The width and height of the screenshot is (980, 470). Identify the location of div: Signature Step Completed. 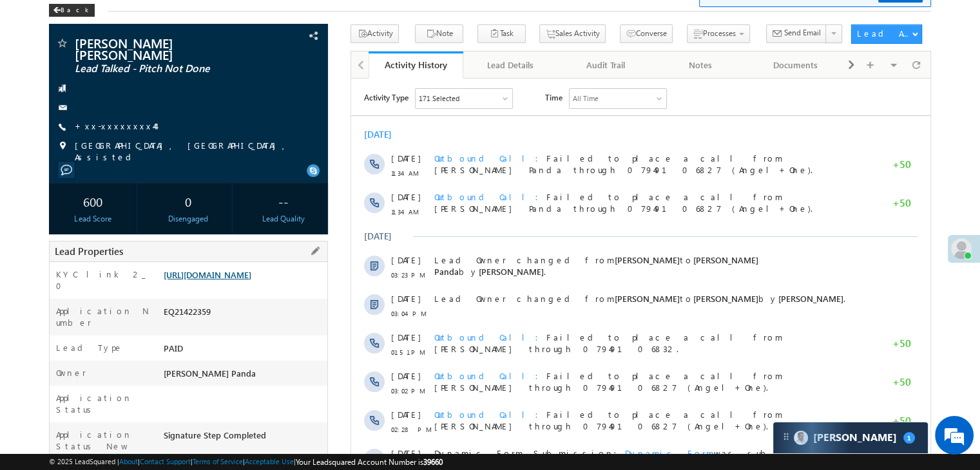
(244, 438).